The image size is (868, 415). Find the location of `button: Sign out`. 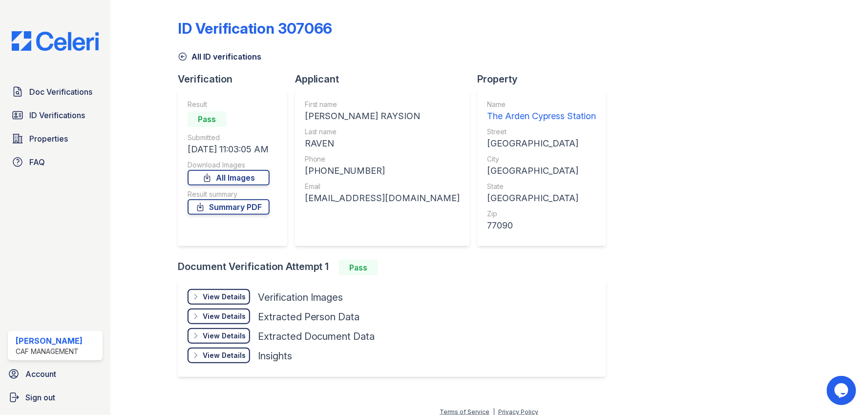

button: Sign out is located at coordinates (55, 397).